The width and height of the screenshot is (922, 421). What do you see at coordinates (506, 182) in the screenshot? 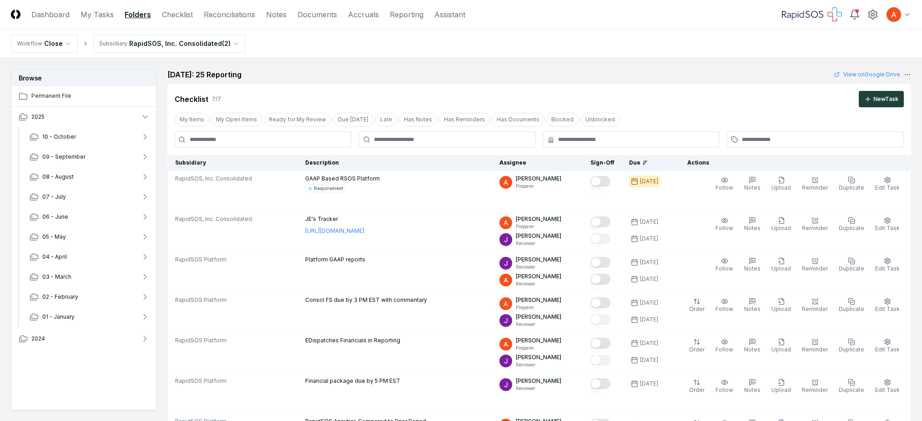
I see `img: ACg8ocK3mdmu6YYpaRl40uhUUGu9oxSxFSb1vbjsnEih2JuwAH1PGA=s96-c` at bounding box center [506, 182].